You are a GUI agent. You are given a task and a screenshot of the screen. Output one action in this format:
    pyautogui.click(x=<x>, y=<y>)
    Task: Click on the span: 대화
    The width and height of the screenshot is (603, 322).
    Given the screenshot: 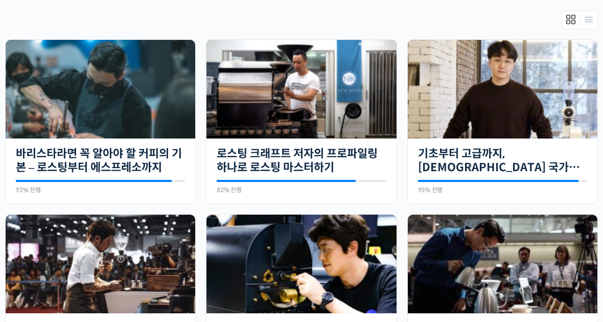 What is the action you would take?
    pyautogui.click(x=100, y=257)
    